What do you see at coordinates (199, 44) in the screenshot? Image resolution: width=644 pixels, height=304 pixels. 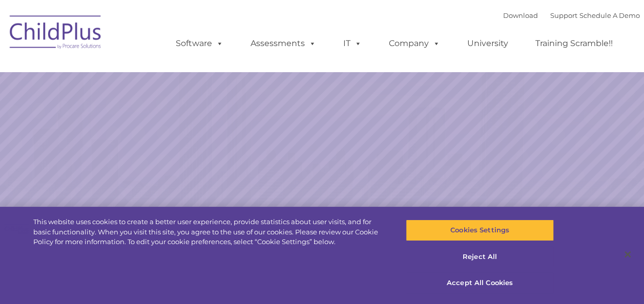 I see `a: Software` at bounding box center [199, 44].